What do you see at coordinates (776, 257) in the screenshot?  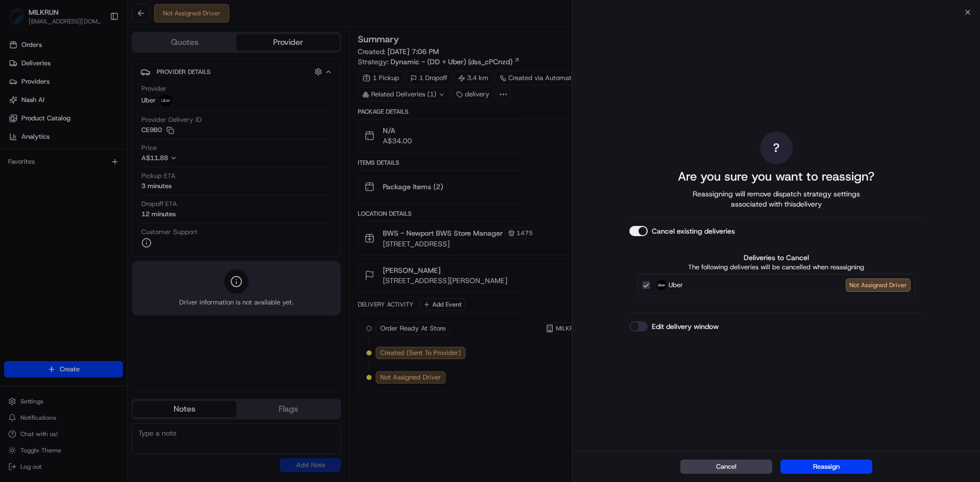 I see `label: Deliveries to Cancel` at bounding box center [776, 257].